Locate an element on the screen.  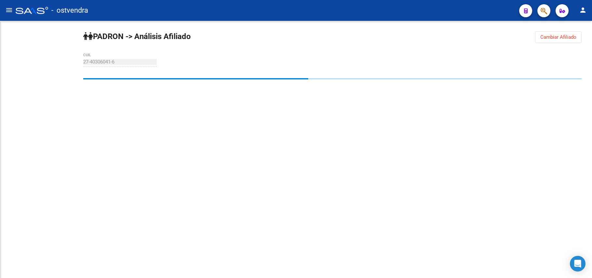
button: Cambiar Afiliado is located at coordinates (558, 37).